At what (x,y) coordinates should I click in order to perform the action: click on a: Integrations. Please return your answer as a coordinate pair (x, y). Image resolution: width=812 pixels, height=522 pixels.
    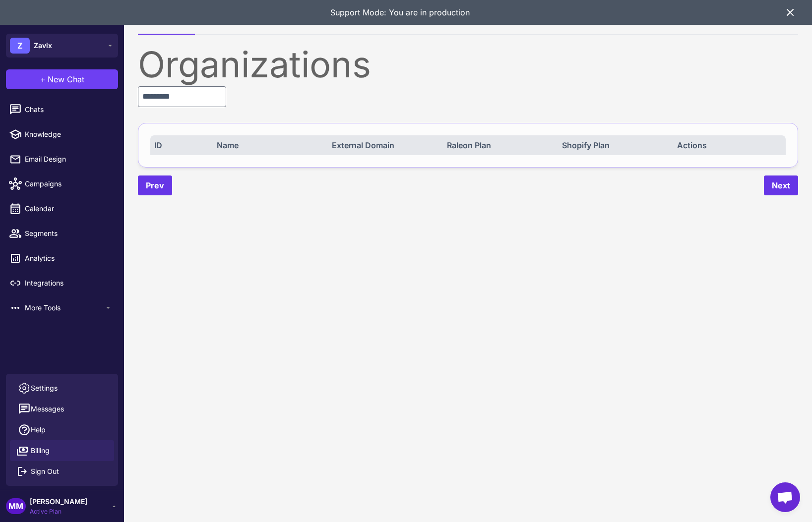
    Looking at the image, I should click on (62, 283).